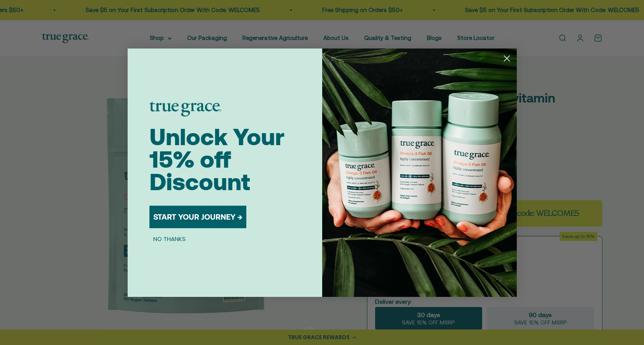  What do you see at coordinates (419, 172) in the screenshot?
I see `img: 098727d5-50f8-4f9b-9554-844bb8da1403.jpeg` at bounding box center [419, 172].